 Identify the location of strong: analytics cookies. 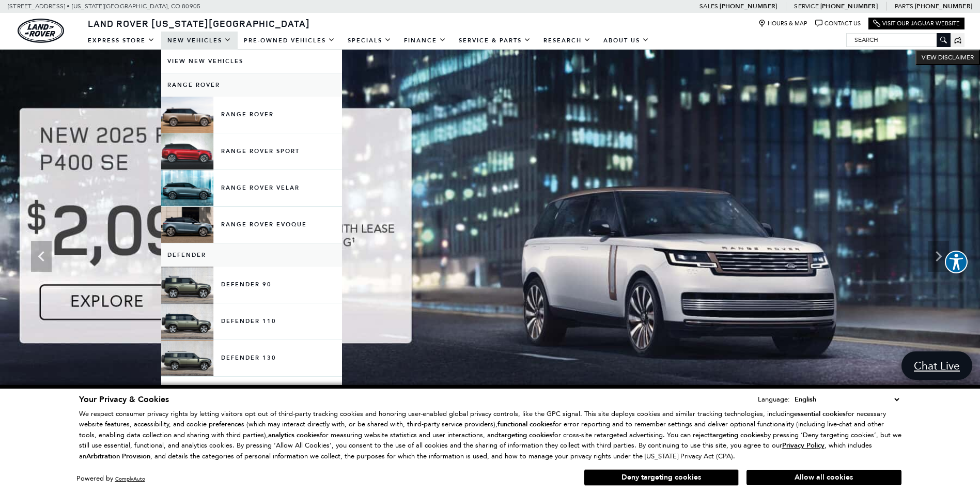
(294, 435).